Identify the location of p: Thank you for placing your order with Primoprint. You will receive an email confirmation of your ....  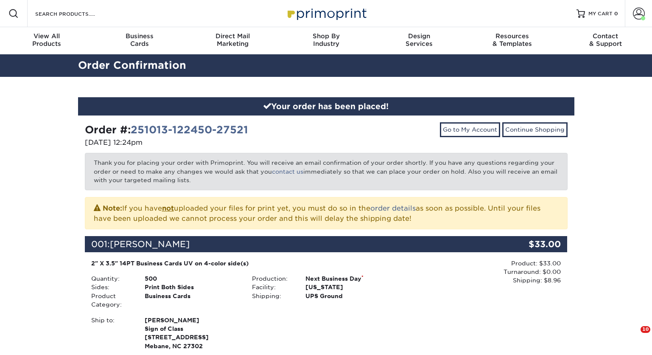
(326, 171).